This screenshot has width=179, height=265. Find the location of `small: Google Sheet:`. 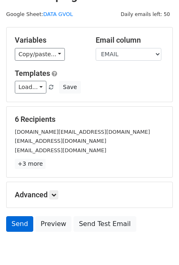

small: Google Sheet: is located at coordinates (39, 14).